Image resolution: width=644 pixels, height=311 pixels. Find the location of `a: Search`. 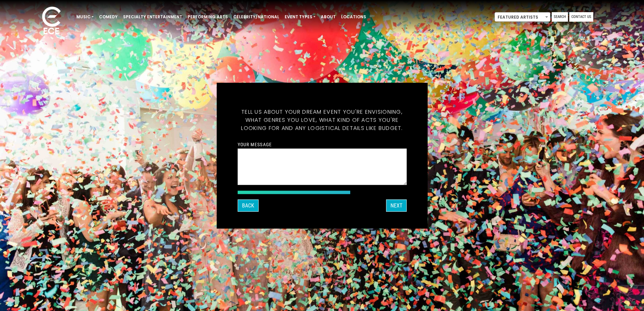

a: Search is located at coordinates (560, 17).